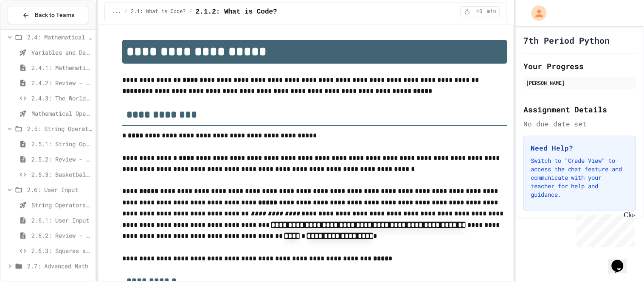 Image resolution: width=644 pixels, height=282 pixels. I want to click on span: 2.4.1: Mathematical Operators, so click(62, 67).